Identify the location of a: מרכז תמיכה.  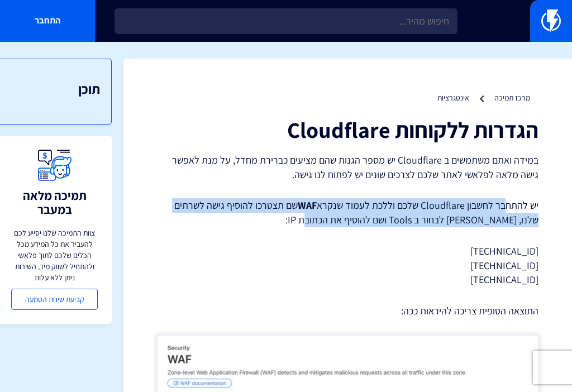
(512, 98).